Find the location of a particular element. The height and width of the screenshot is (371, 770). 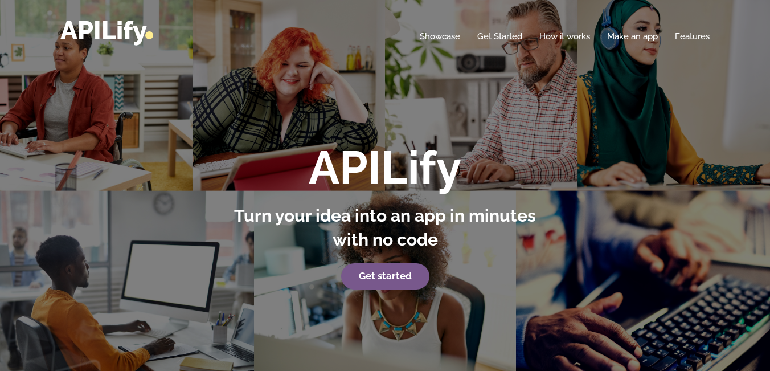

strong: APILify is located at coordinates (385, 167).